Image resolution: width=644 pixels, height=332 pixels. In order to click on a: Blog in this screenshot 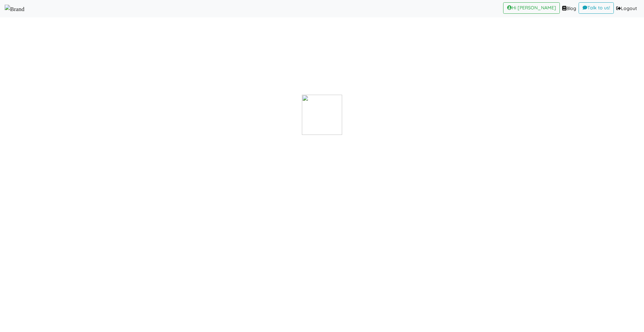, I will do `click(569, 9)`.